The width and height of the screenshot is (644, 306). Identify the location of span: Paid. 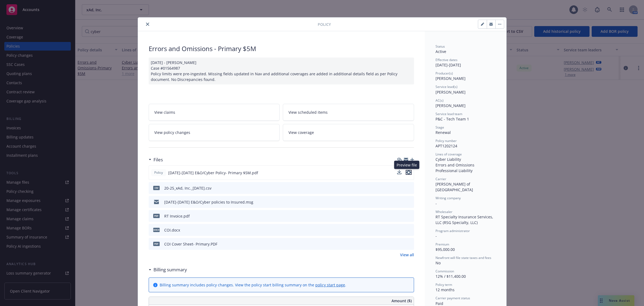
(439, 303).